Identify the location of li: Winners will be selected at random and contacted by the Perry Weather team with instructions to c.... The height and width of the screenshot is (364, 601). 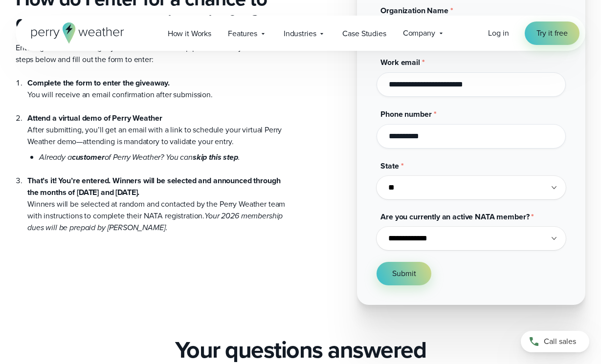
(160, 198).